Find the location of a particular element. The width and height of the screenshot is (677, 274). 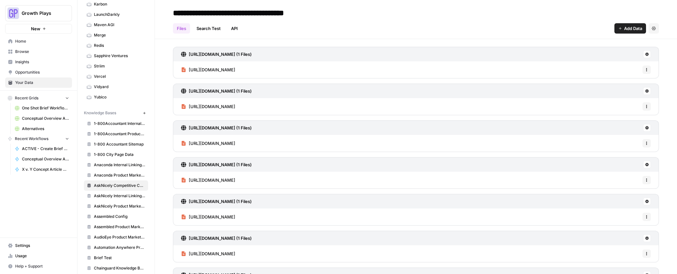

span: Recent Grids is located at coordinates (26, 98).